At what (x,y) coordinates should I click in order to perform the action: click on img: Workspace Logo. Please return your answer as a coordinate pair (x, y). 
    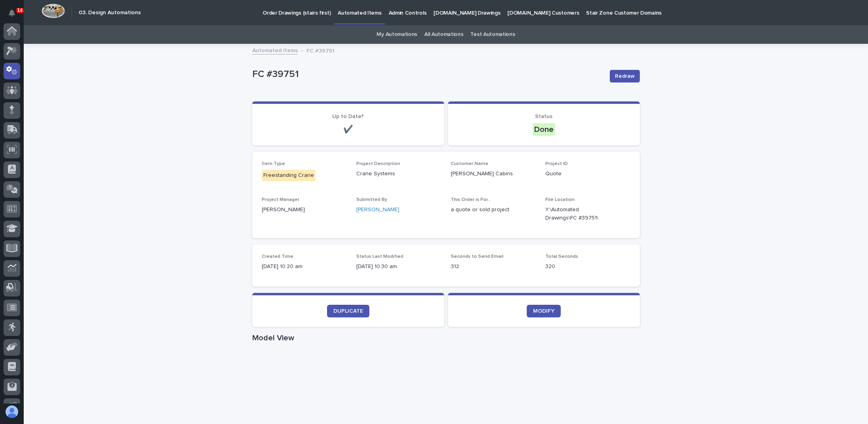
    Looking at the image, I should click on (53, 11).